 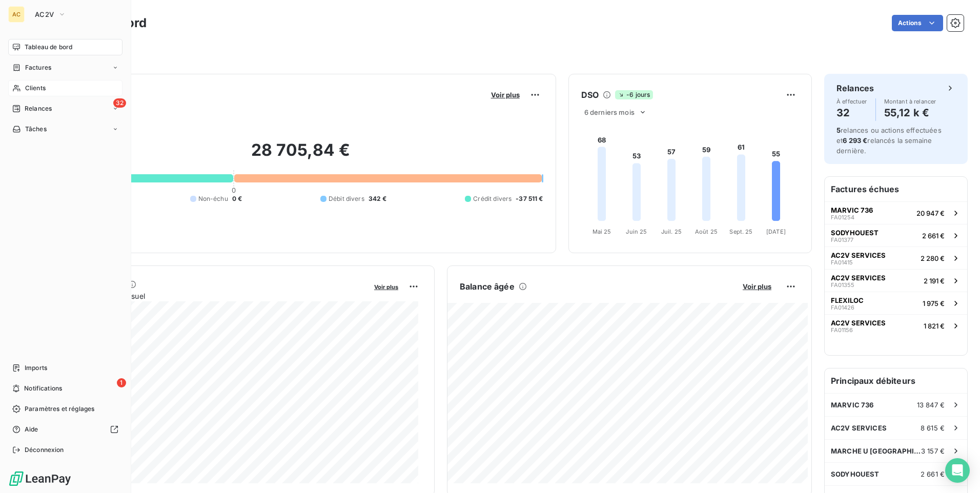 I want to click on span: Déconnexion, so click(x=44, y=450).